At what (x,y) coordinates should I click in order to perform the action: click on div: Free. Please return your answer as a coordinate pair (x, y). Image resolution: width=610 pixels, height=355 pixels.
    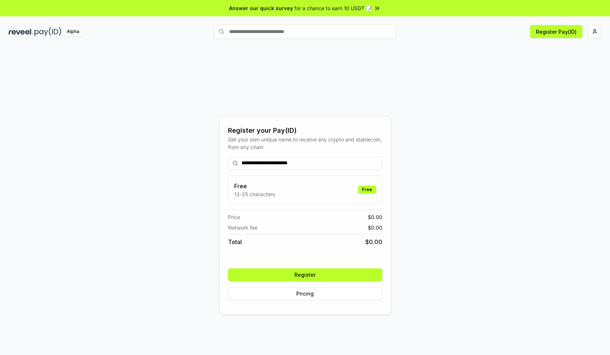
    Looking at the image, I should click on (367, 190).